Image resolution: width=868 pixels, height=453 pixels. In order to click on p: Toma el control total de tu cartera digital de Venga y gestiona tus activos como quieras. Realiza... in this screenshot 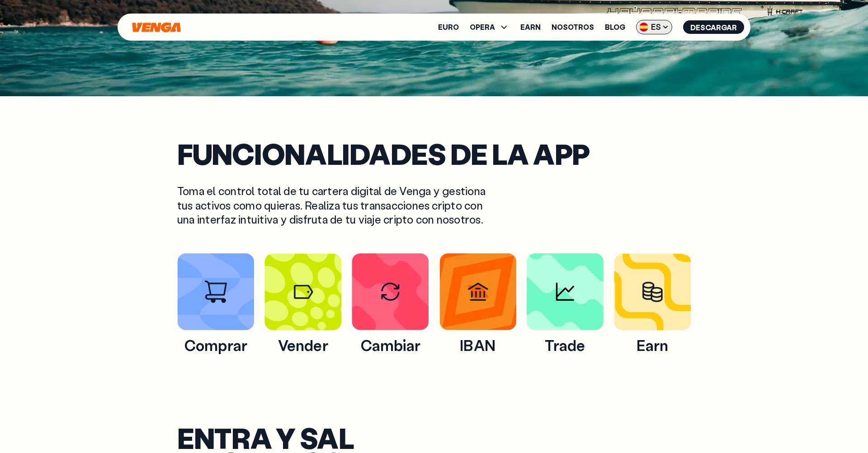, I will do `click(334, 205)`.